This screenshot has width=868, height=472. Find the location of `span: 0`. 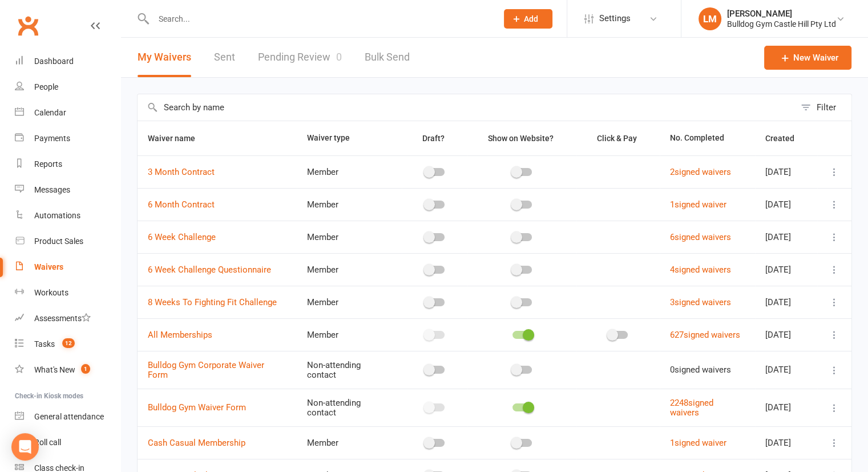

span: 0 is located at coordinates (339, 57).